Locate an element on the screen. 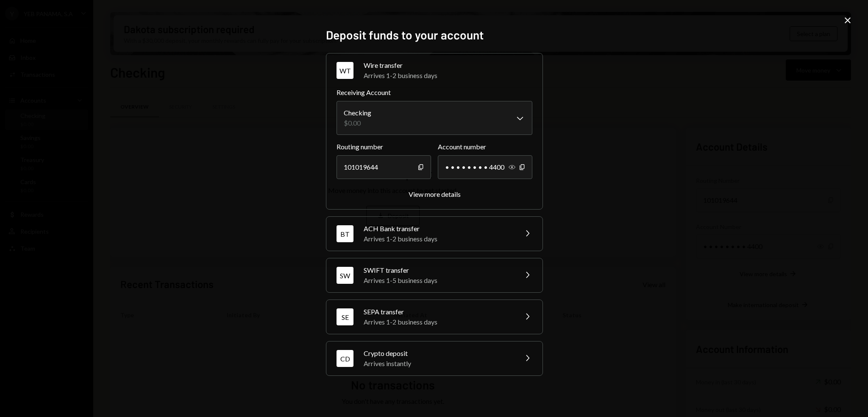  div: 101019644 is located at coordinates (383, 167).